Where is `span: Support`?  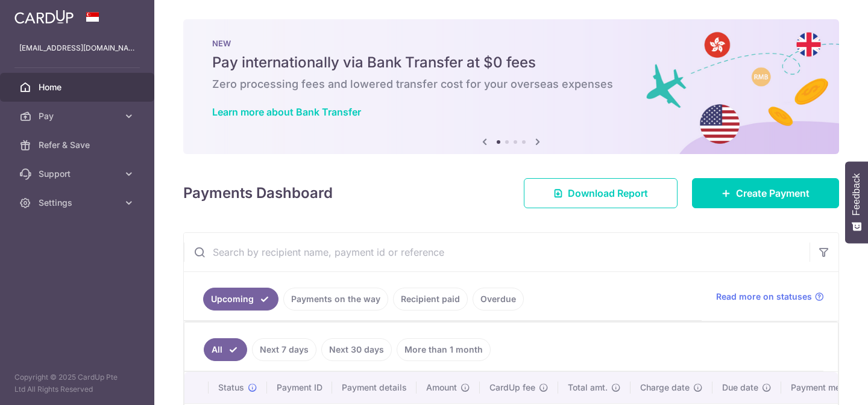
span: Support is located at coordinates (78, 174).